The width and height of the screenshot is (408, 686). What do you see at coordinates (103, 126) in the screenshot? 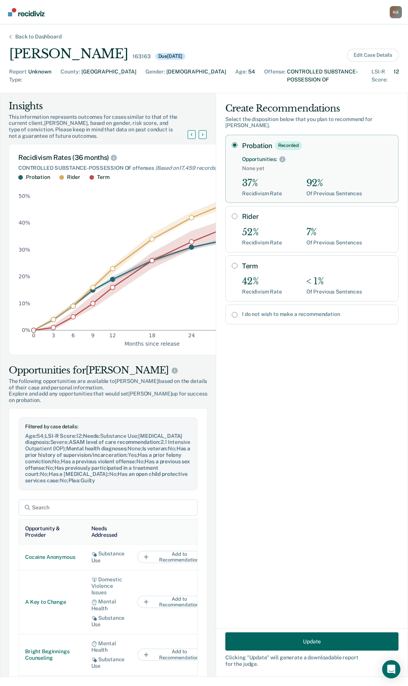
I see `div: This information represents outcomes for cases similar to that of the current client, [PERSON_NAM...` at bounding box center [103, 126].